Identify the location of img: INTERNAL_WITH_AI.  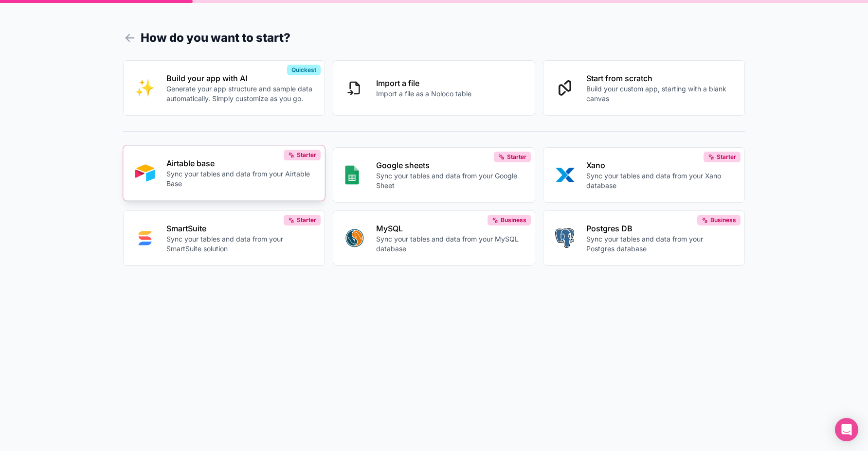
(145, 88).